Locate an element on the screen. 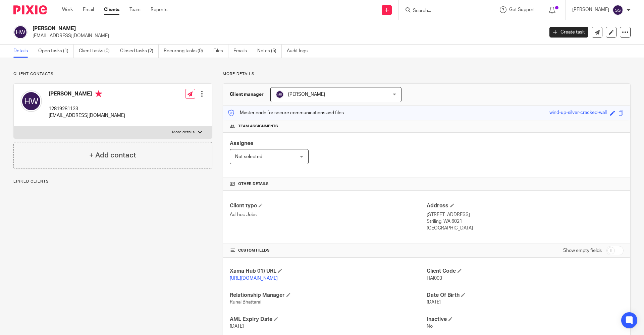 This screenshot has width=644, height=335. p: Striling, WA 6021 is located at coordinates (525, 221).